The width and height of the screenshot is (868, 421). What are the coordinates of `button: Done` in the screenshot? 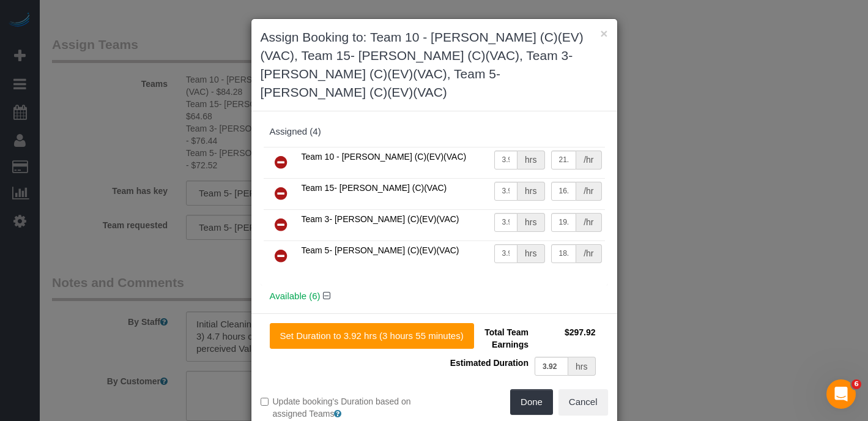 It's located at (532, 402).